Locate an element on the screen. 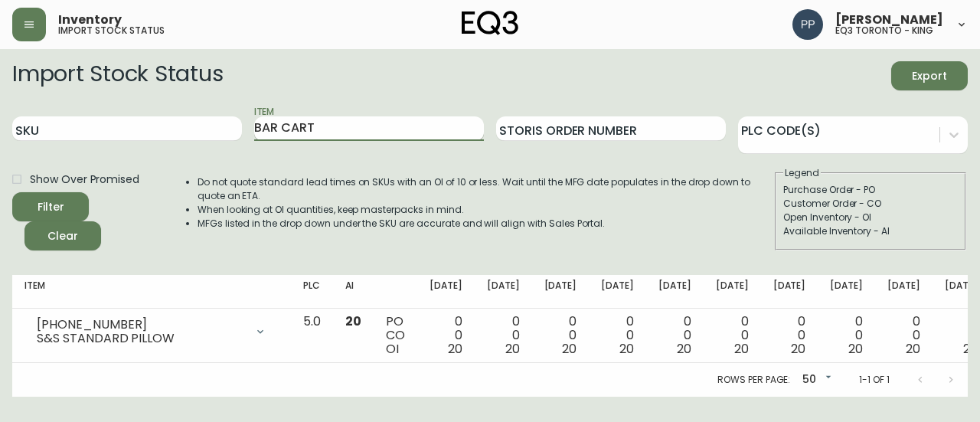 This screenshot has height=422, width=980. span: Export is located at coordinates (929, 76).